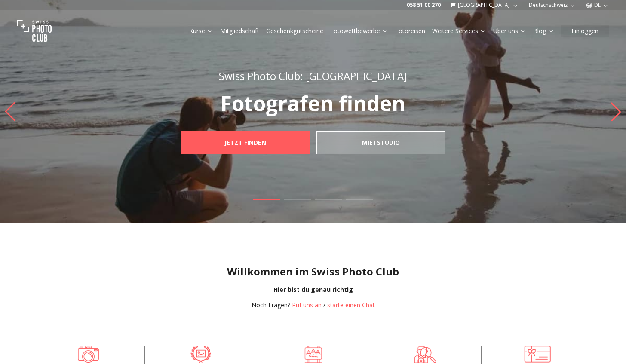  Describe the element at coordinates (295, 31) in the screenshot. I see `button: Geschenkgutscheine` at that location.